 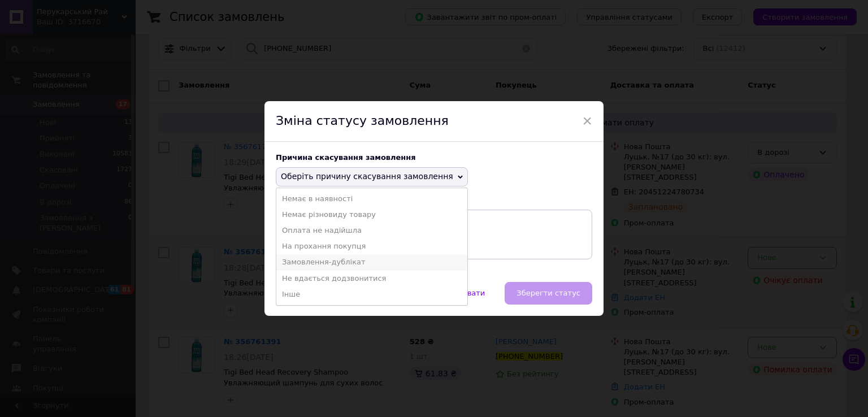 I want to click on li: Немає різновиду товару, so click(x=372, y=215).